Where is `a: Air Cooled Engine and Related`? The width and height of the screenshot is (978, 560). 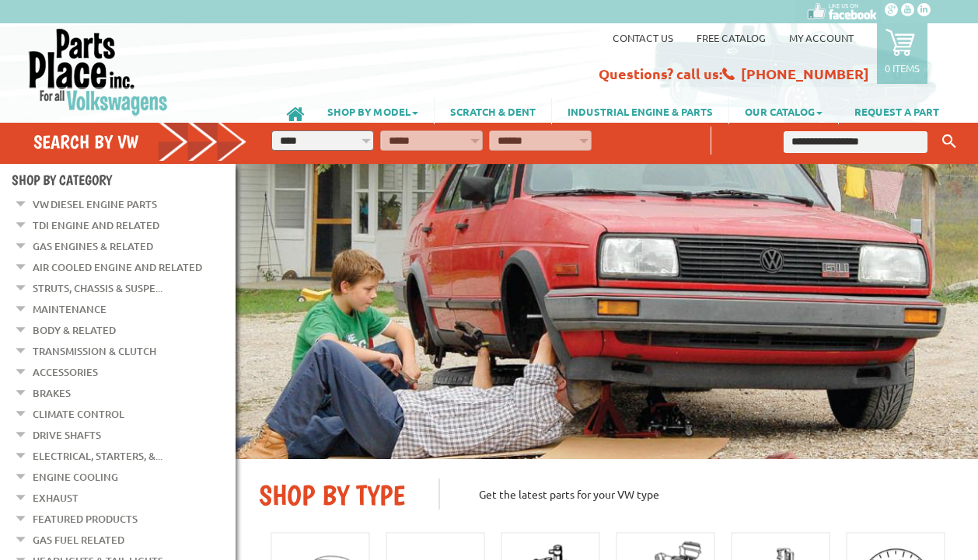 a: Air Cooled Engine and Related is located at coordinates (117, 267).